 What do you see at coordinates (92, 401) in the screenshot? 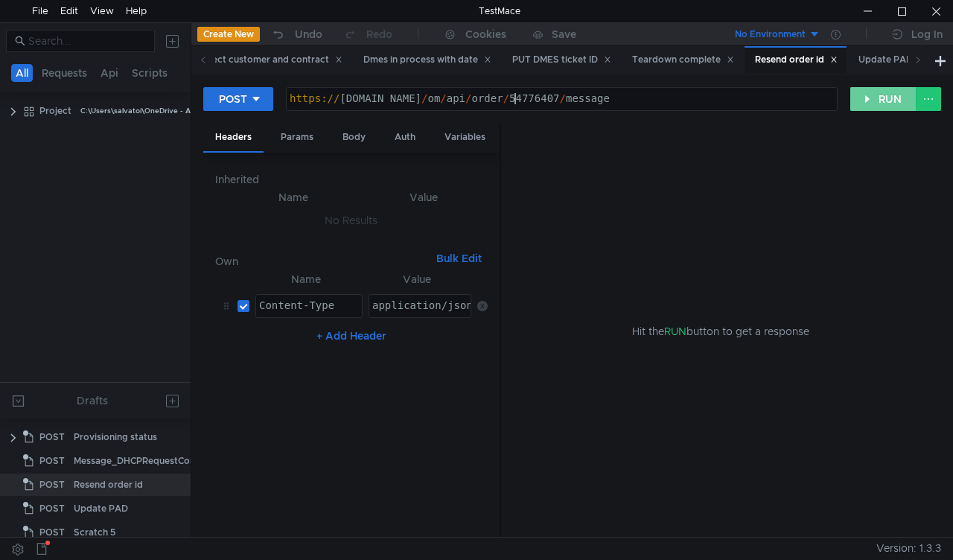
I see `div: Drafts` at bounding box center [92, 401].